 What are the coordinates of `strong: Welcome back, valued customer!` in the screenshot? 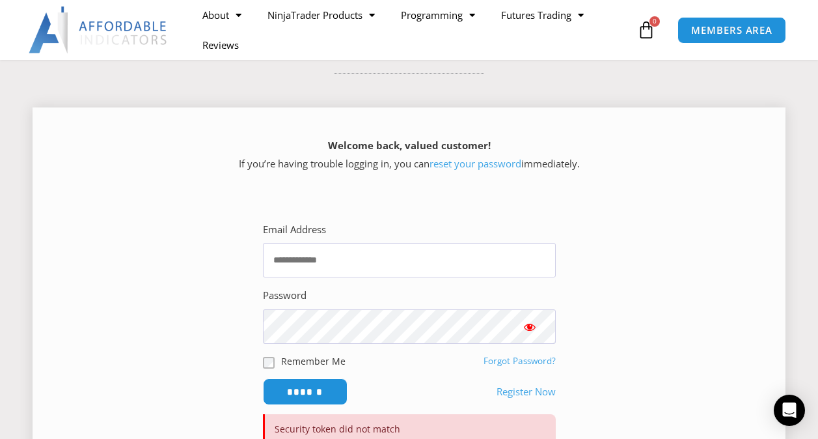 It's located at (409, 145).